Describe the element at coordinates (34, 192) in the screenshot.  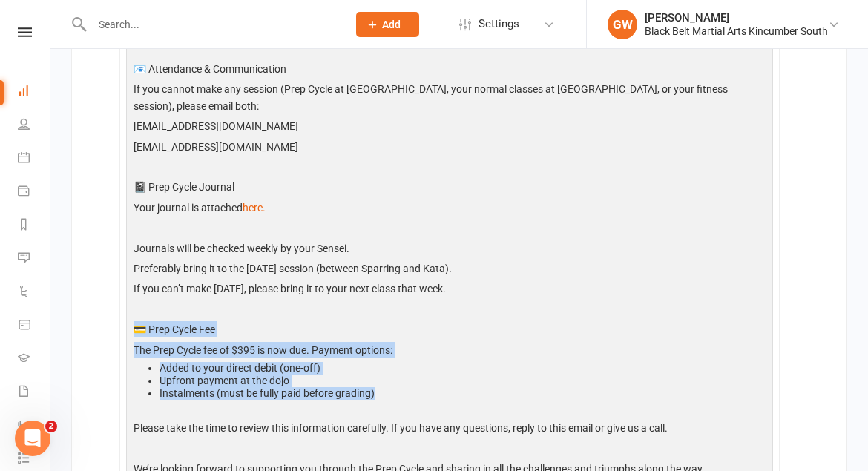
I see `a: Payments` at that location.